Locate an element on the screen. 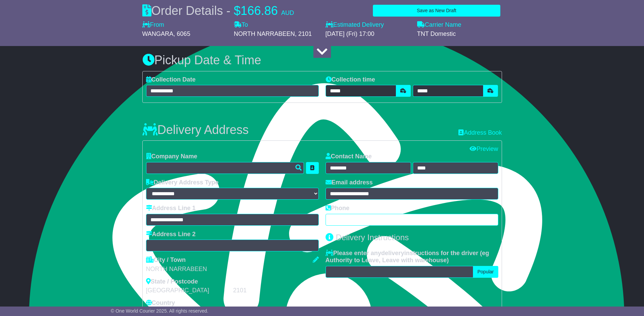 The height and width of the screenshot is (316, 644). label: Address Line 1 is located at coordinates (171, 208).